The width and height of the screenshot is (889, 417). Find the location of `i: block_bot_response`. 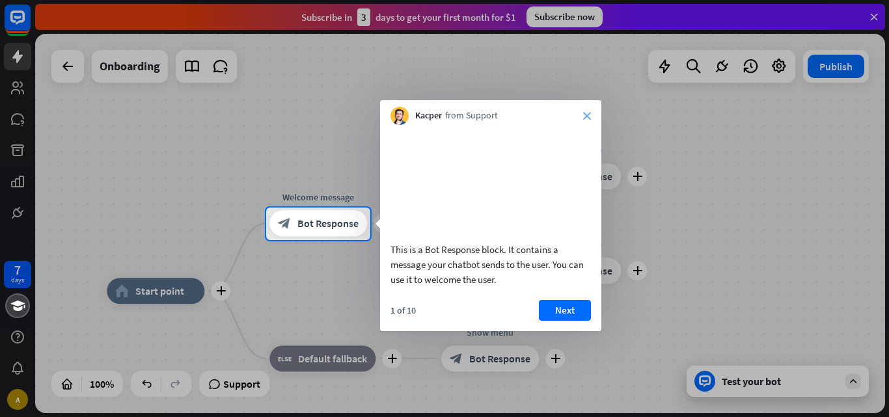

i: block_bot_response is located at coordinates (284, 224).